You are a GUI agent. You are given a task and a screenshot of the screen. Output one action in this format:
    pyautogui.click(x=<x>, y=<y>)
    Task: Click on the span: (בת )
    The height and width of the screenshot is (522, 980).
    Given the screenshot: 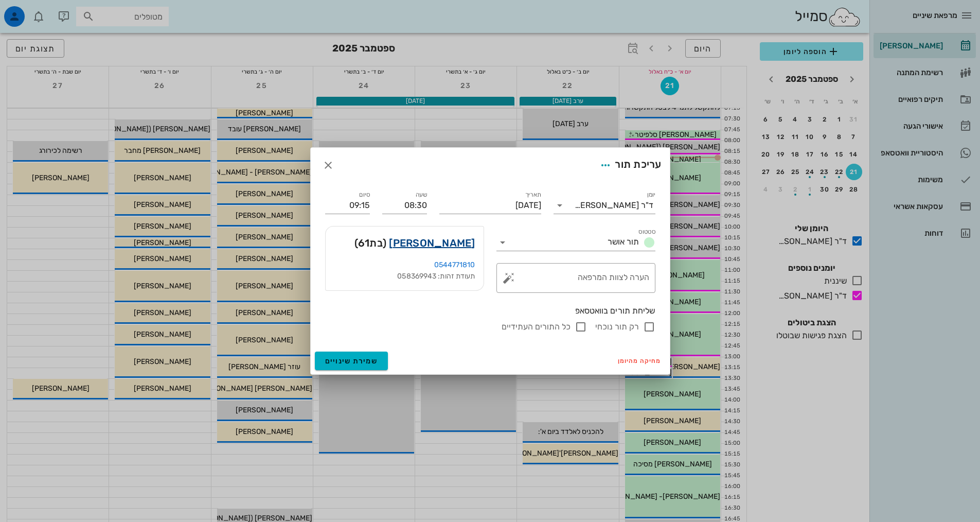 What is the action you would take?
    pyautogui.click(x=370, y=243)
    